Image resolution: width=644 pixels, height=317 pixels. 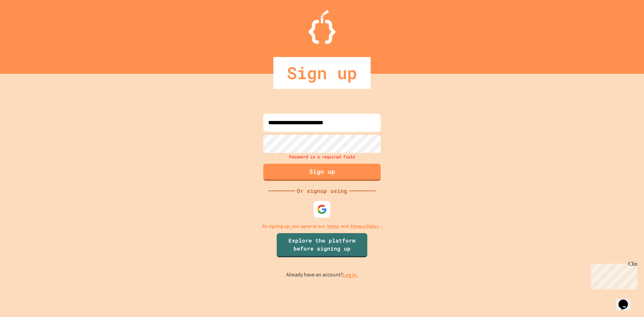 What do you see at coordinates (365, 226) in the screenshot?
I see `a: Privacy Policy` at bounding box center [365, 226].